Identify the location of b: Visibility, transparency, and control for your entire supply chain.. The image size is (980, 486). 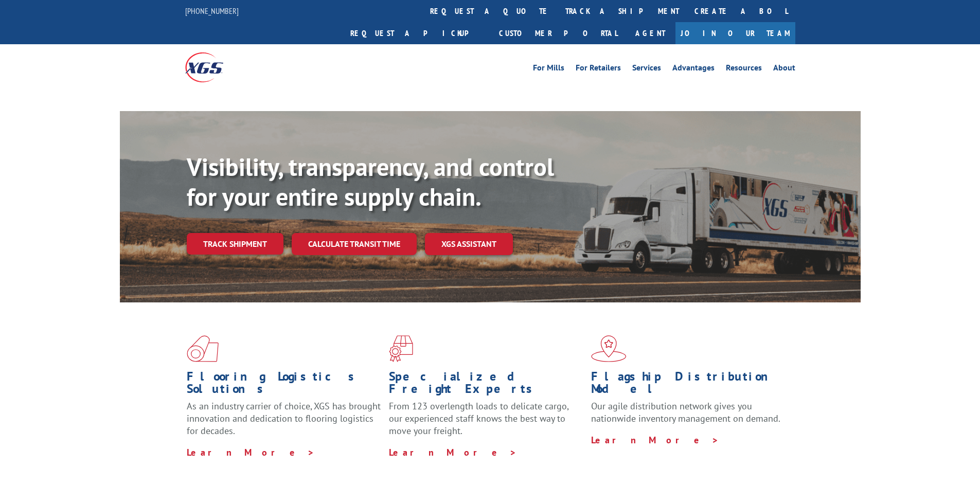
(370, 181).